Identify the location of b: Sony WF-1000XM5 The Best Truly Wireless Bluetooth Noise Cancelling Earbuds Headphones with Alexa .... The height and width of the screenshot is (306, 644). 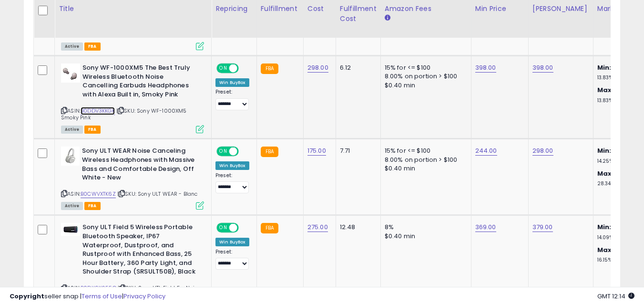
(140, 82).